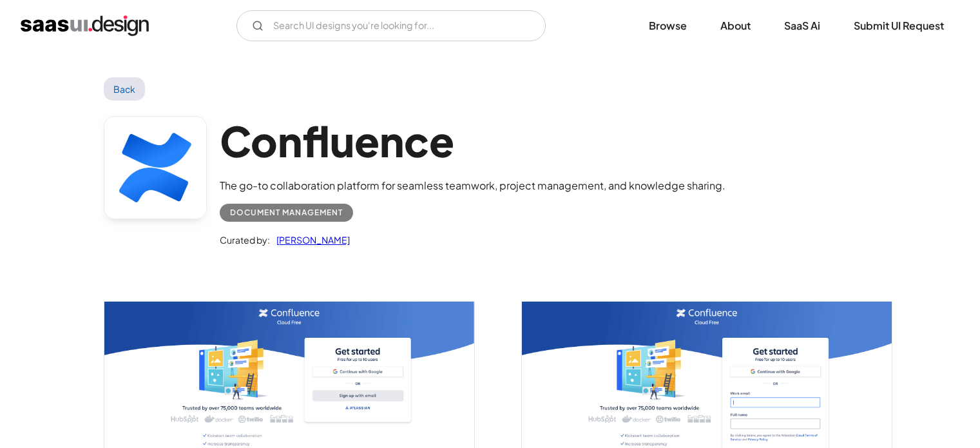 The height and width of the screenshot is (448, 980). What do you see at coordinates (392, 26) in the screenshot?
I see `input: Search UI designs you're looking for...` at bounding box center [392, 26].